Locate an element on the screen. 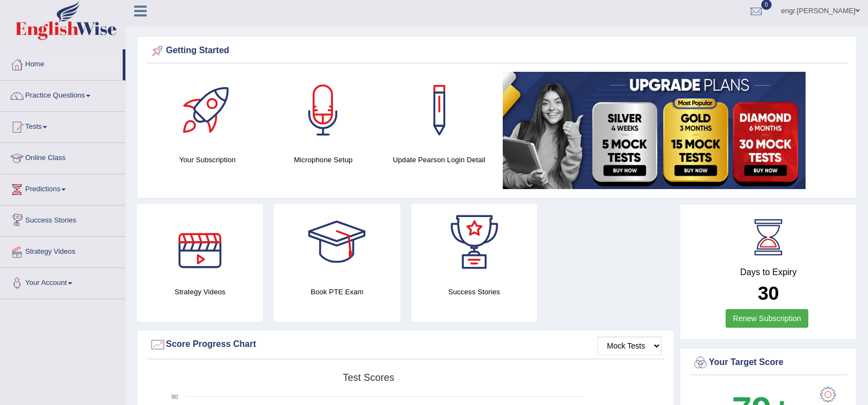  a: Practice Questions is located at coordinates (63, 94).